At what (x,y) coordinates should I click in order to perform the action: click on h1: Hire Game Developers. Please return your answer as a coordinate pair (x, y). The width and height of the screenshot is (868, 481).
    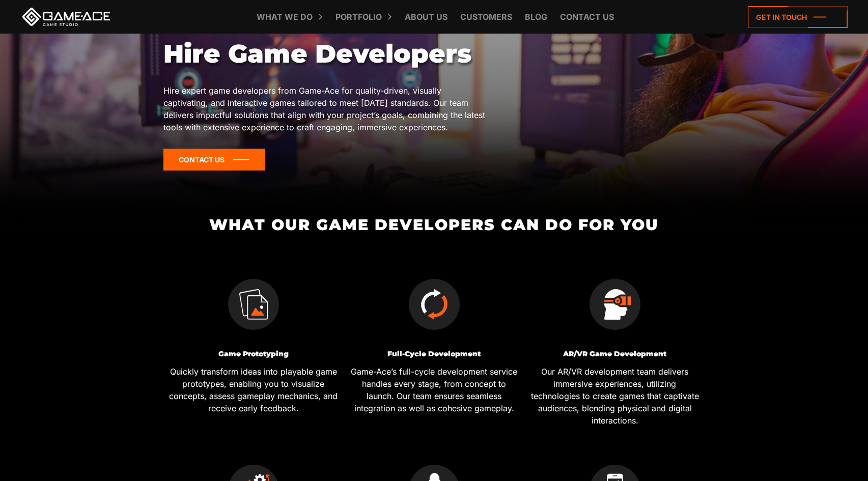
    Looking at the image, I should click on (326, 54).